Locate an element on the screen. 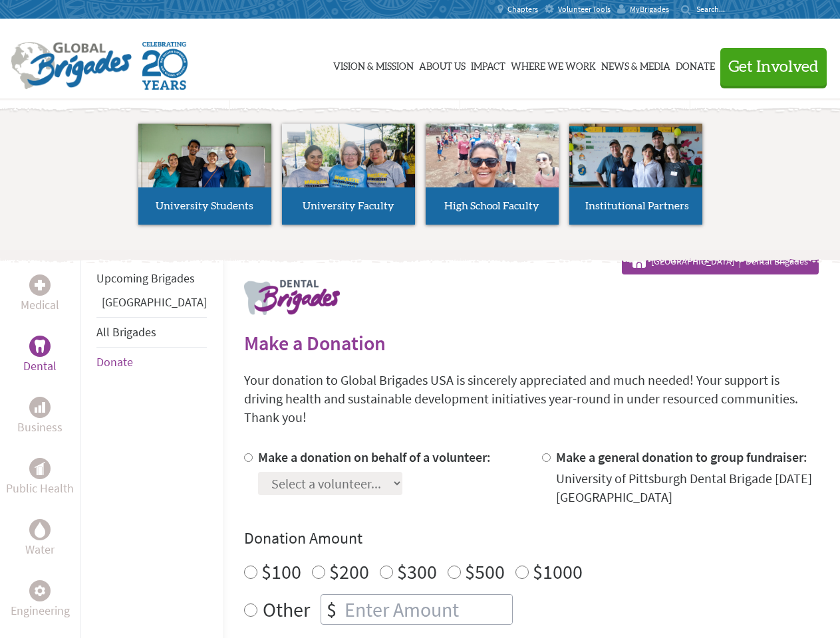 This screenshot has height=638, width=840. div: Public Health is located at coordinates (40, 468).